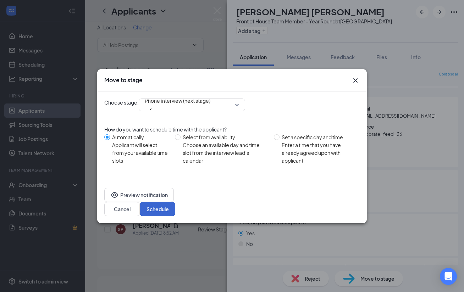  Describe the element at coordinates (122, 209) in the screenshot. I see `button: Cancel` at that location.